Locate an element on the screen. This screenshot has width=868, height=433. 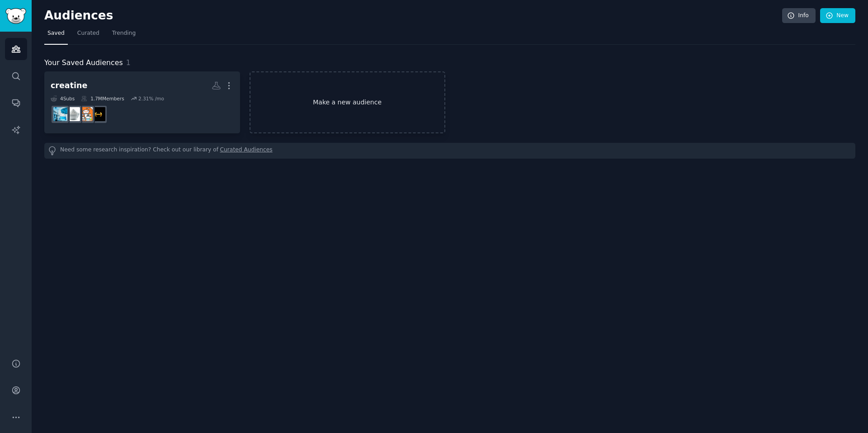
span: Saved is located at coordinates (56, 33).